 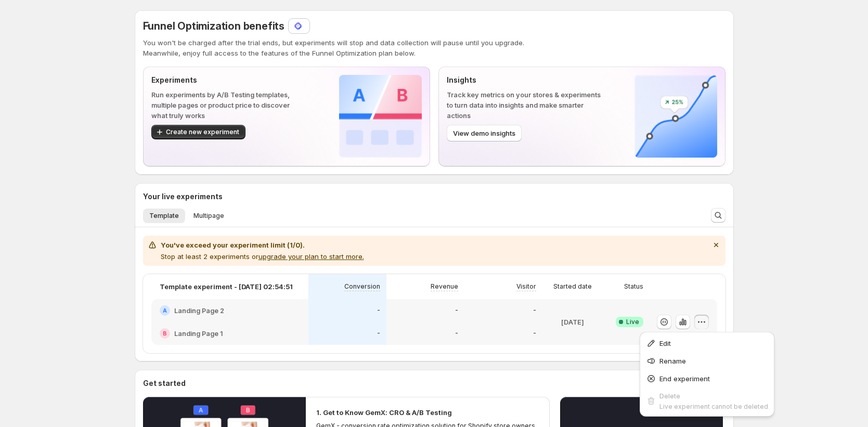 I want to click on h3: Your live experiments, so click(x=183, y=196).